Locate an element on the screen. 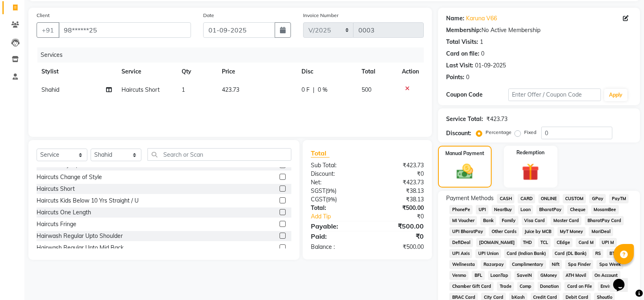 The width and height of the screenshot is (644, 300). label: Client is located at coordinates (43, 15).